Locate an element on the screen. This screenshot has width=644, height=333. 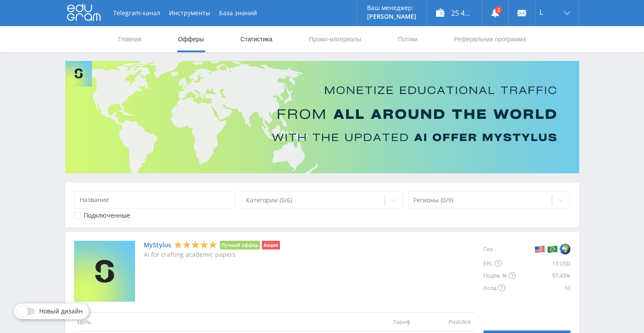
a: Главная is located at coordinates (130, 39).